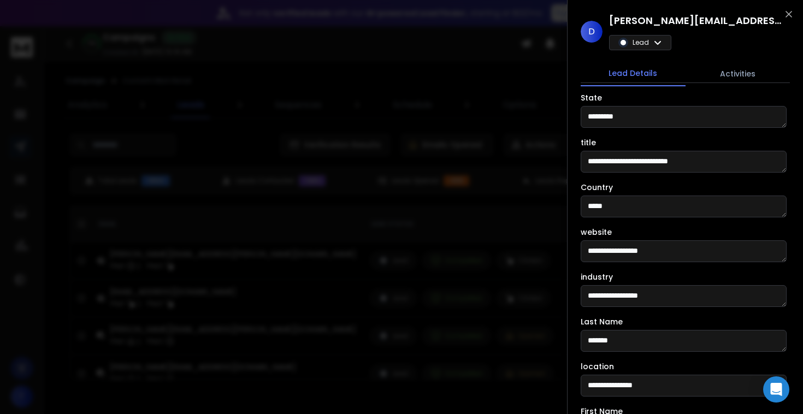 This screenshot has height=414, width=803. What do you see at coordinates (596, 232) in the screenshot?
I see `label: website` at bounding box center [596, 232].